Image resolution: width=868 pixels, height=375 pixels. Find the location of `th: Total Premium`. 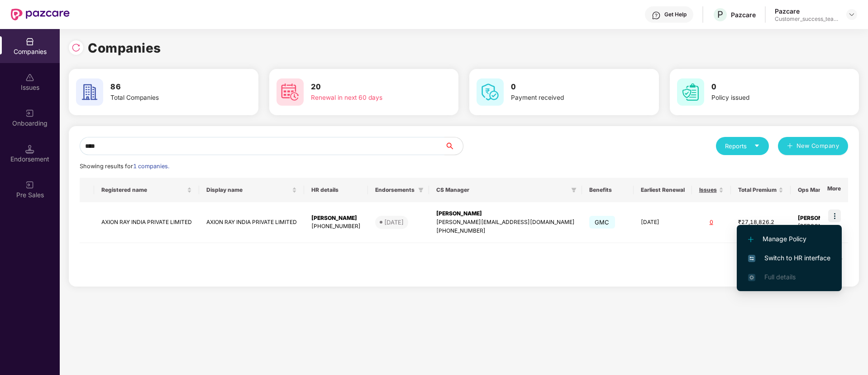

th: Total Premium is located at coordinates (761, 190).